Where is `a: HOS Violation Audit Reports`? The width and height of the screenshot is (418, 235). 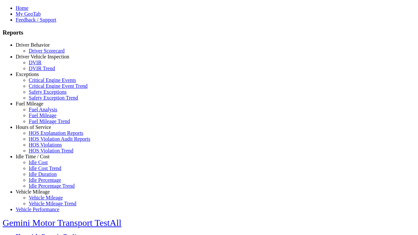 a: HOS Violation Audit Reports is located at coordinates (59, 139).